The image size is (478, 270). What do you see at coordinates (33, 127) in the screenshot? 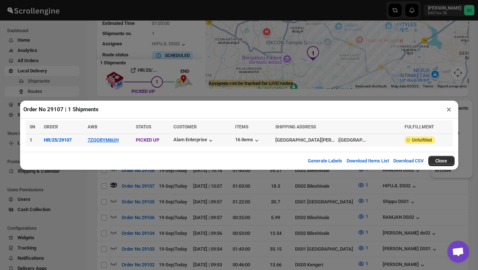
I see `span: SN` at bounding box center [33, 127].